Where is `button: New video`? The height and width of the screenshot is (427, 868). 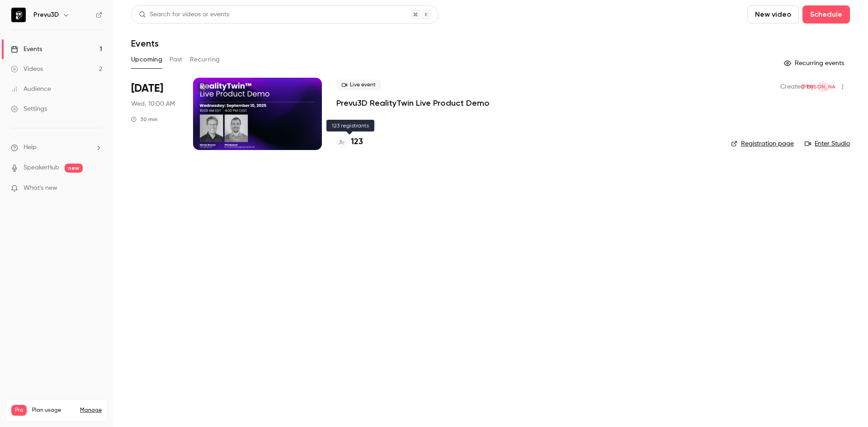
button: New video is located at coordinates (773, 14).